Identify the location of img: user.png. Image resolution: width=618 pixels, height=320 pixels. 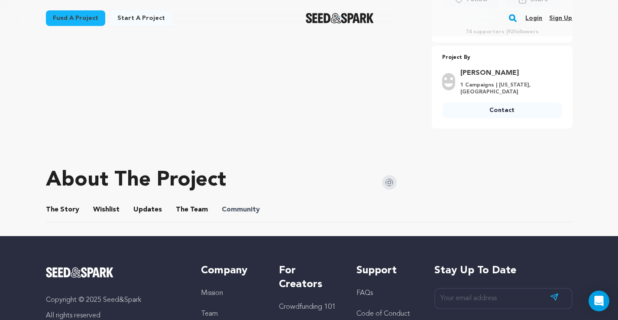
(448, 82).